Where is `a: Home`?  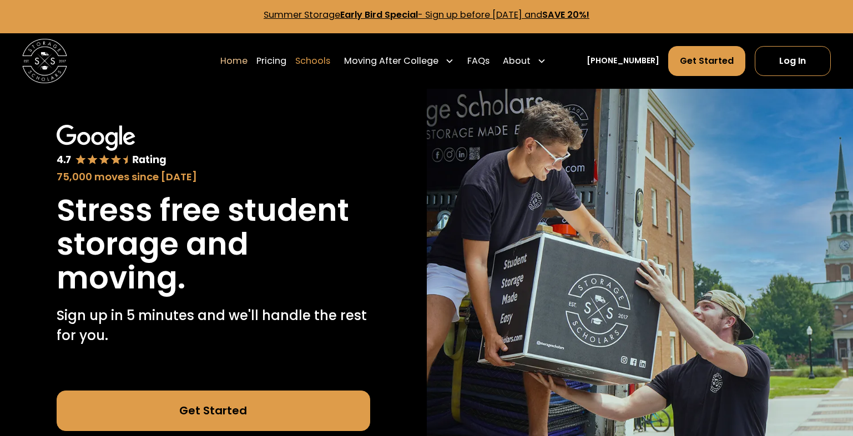 a: Home is located at coordinates (234, 61).